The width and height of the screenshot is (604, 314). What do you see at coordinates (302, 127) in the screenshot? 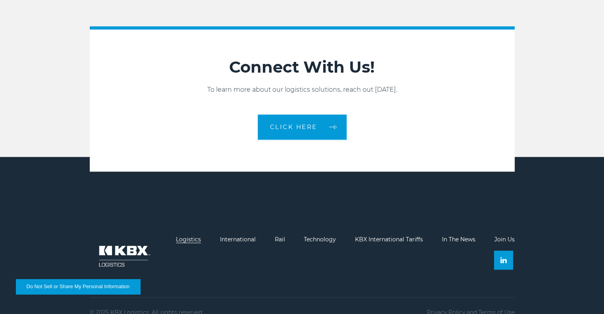
I see `a: CLICK HERE arrow arrow` at bounding box center [302, 127].